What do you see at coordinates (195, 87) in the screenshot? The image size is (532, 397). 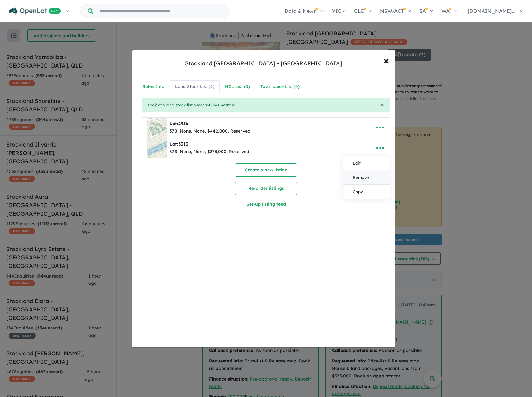 I see `div: Land Stock List ( 2 )` at bounding box center [195, 87].